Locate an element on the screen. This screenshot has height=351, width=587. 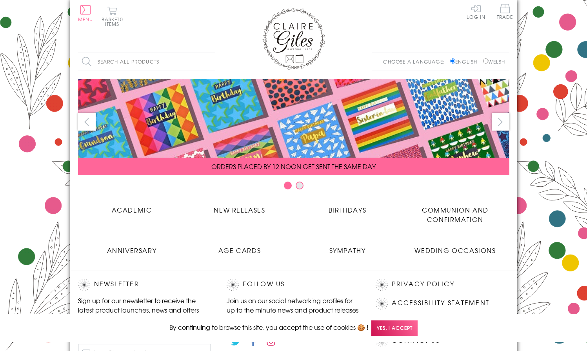
span: Trade is located at coordinates (505, 11).